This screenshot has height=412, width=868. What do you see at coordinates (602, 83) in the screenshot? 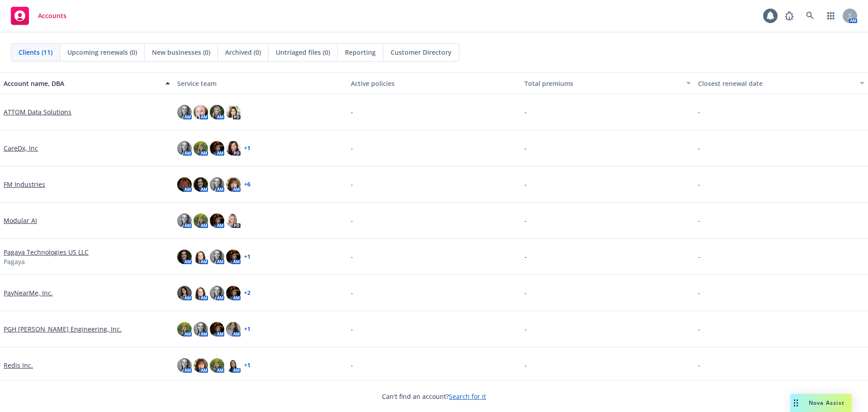
I see `div: Total premiums` at bounding box center [602, 83].